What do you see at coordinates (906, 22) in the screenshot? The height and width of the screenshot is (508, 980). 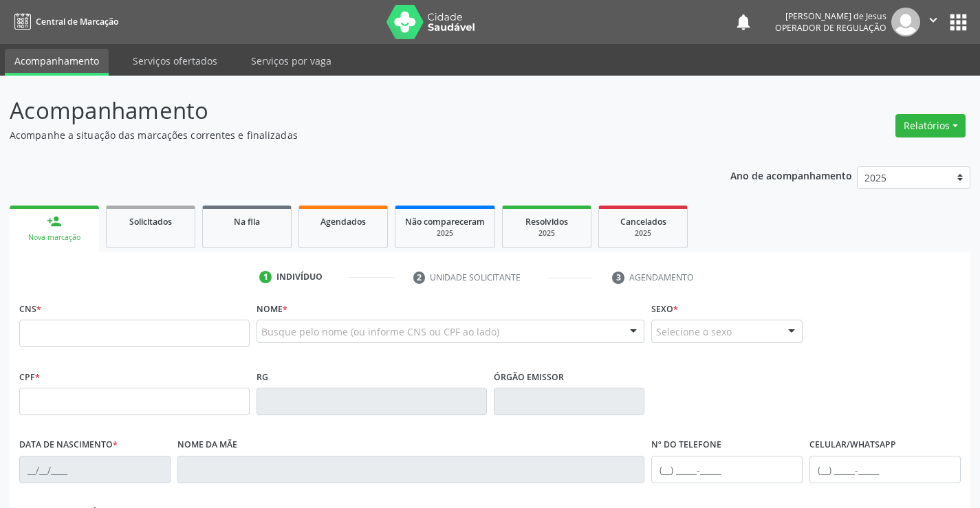 I see `img: img` at bounding box center [906, 22].